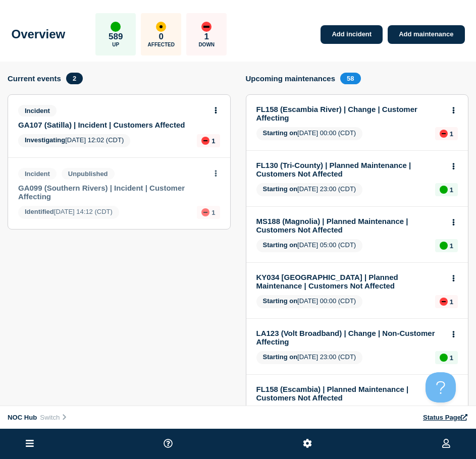 The width and height of the screenshot is (476, 459). What do you see at coordinates (34, 78) in the screenshot?
I see `h4: Current events` at bounding box center [34, 78].